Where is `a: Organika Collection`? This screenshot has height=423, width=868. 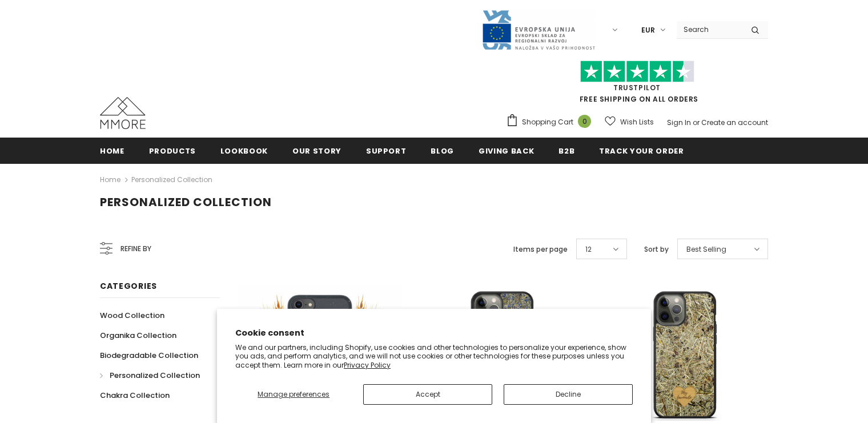
a: Organika Collection is located at coordinates (138, 335).